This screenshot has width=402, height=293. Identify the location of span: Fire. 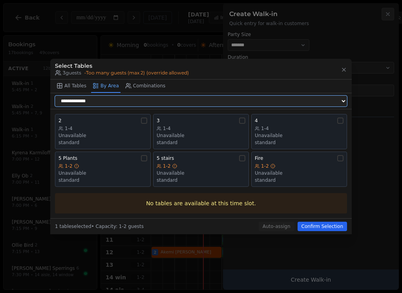
(258, 158).